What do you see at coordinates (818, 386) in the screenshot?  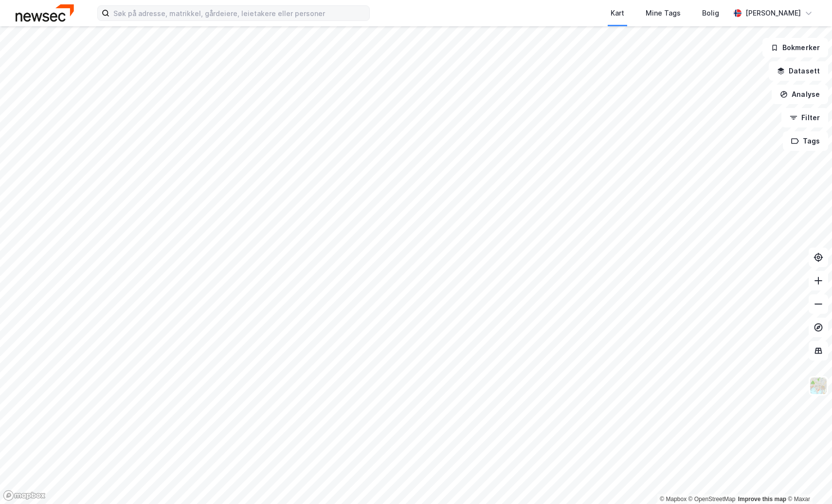 I see `img: Z` at bounding box center [818, 386].